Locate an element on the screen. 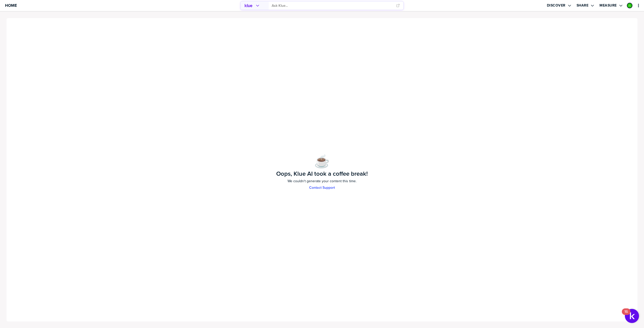 The image size is (644, 328). label: Share is located at coordinates (583, 6).